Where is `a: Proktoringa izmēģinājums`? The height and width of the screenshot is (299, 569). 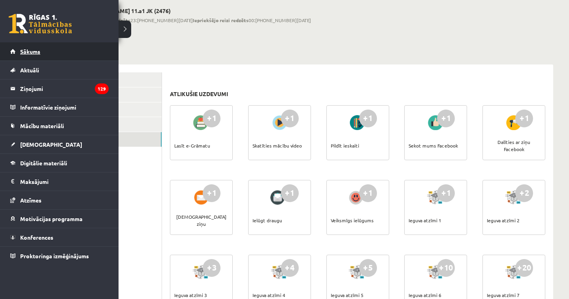
a: Proktoringa izmēģinājums is located at coordinates (59, 256).